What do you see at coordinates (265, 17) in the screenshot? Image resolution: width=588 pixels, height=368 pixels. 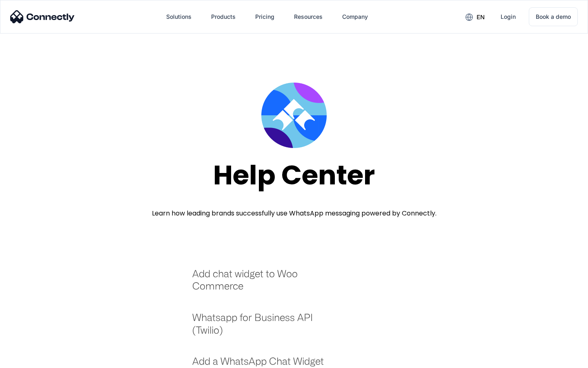 I see `a: Pricing` at bounding box center [265, 17].